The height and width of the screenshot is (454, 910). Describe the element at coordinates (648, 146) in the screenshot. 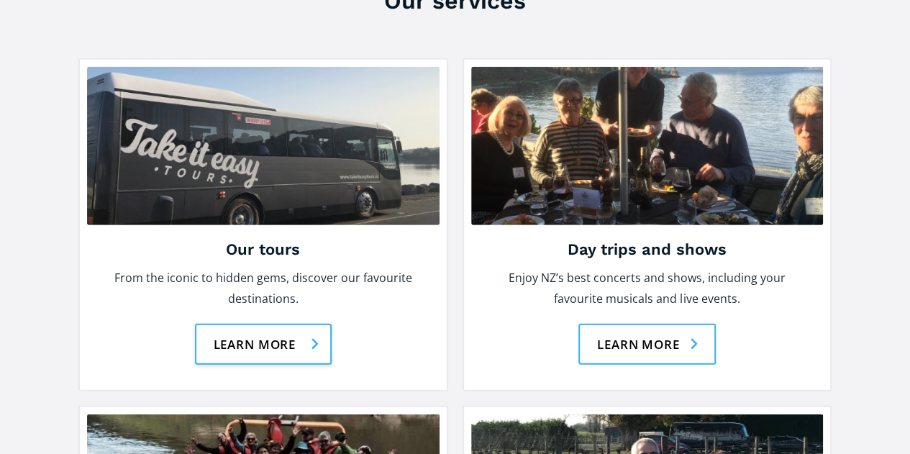

I see `img: Take it Easy Happy customers enjoying trip` at that location.